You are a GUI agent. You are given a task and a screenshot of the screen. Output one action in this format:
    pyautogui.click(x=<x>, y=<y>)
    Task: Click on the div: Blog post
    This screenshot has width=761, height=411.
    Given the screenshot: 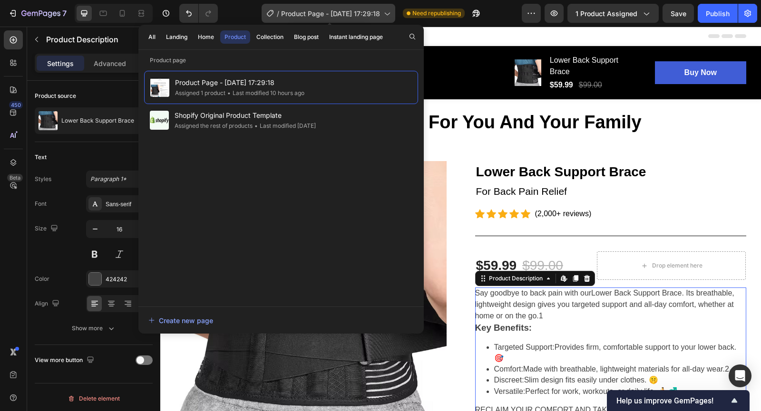 What is the action you would take?
    pyautogui.click(x=306, y=37)
    